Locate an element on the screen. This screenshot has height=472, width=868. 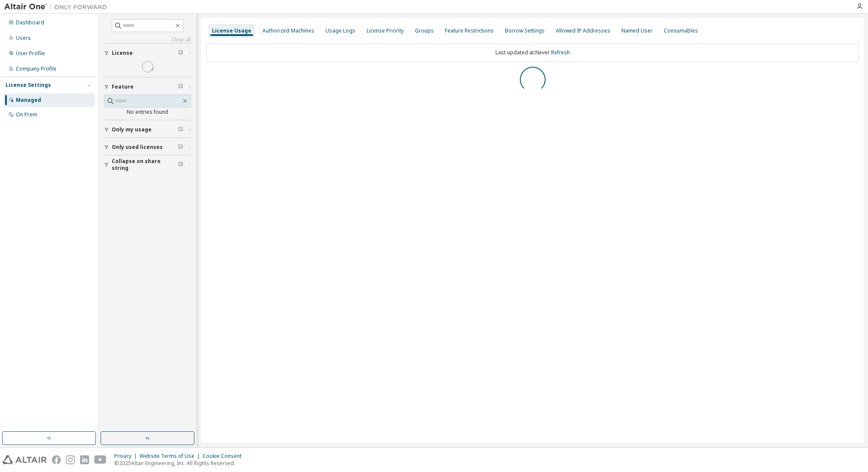
button: Only my usage is located at coordinates (147, 130).